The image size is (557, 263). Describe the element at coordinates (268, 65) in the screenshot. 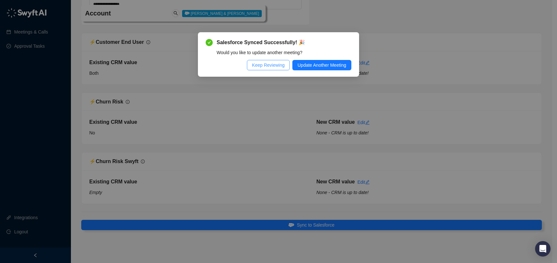

I see `span: Keep Reviewing` at that location.